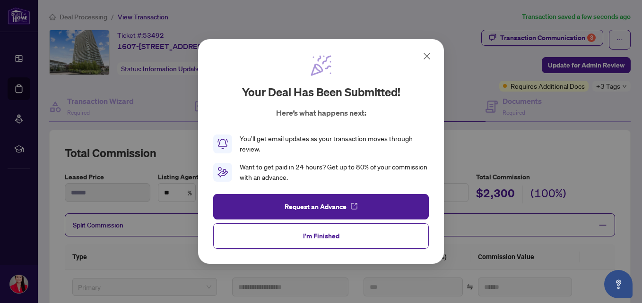 Image resolution: width=642 pixels, height=303 pixels. What do you see at coordinates (334, 144) in the screenshot?
I see `div: You’ll get email updates as your transaction moves through review.` at bounding box center [334, 144].